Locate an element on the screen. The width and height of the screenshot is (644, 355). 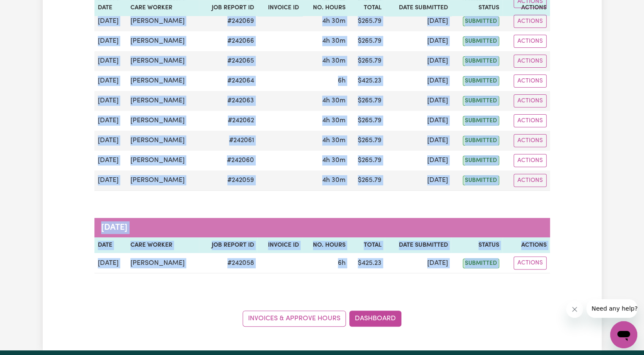
th: Care worker is located at coordinates (163, 245).